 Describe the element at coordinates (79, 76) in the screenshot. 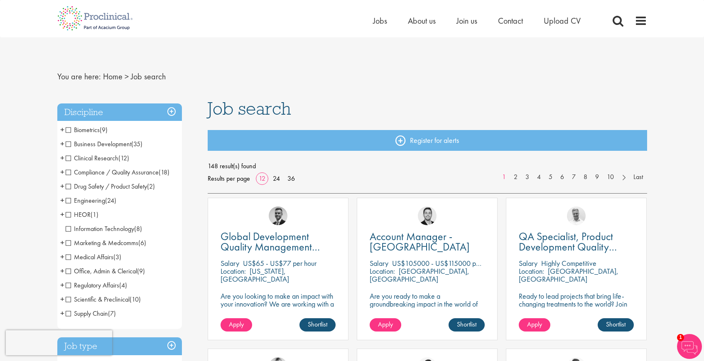

I see `span: You are here:` at that location.